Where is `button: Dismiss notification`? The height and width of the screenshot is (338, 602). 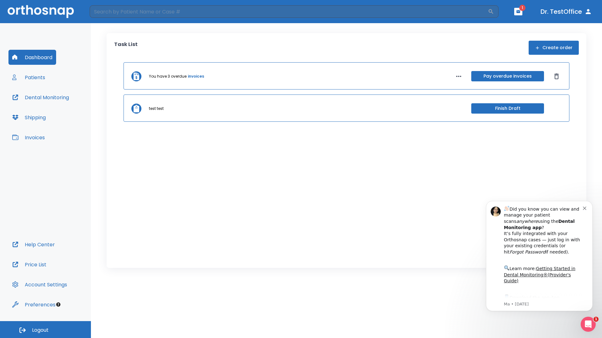
button: Dismiss notification is located at coordinates (109, 16).